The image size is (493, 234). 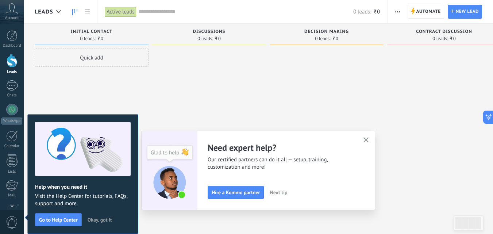 I want to click on button: Okay, got it, so click(x=100, y=220).